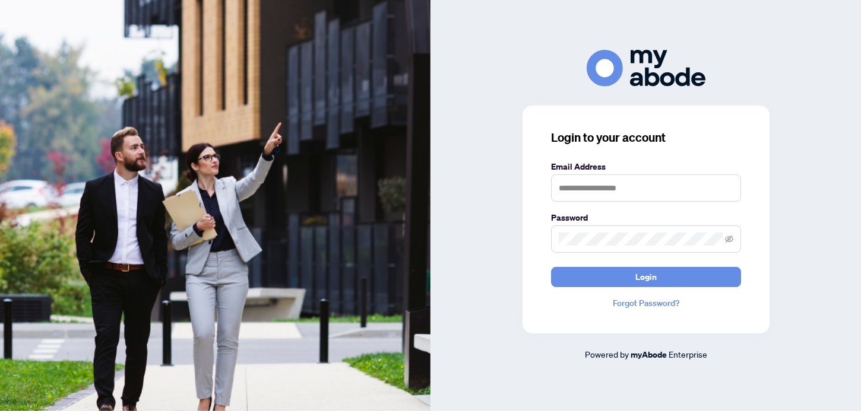 This screenshot has width=861, height=411. I want to click on span: Powered by, so click(607, 354).